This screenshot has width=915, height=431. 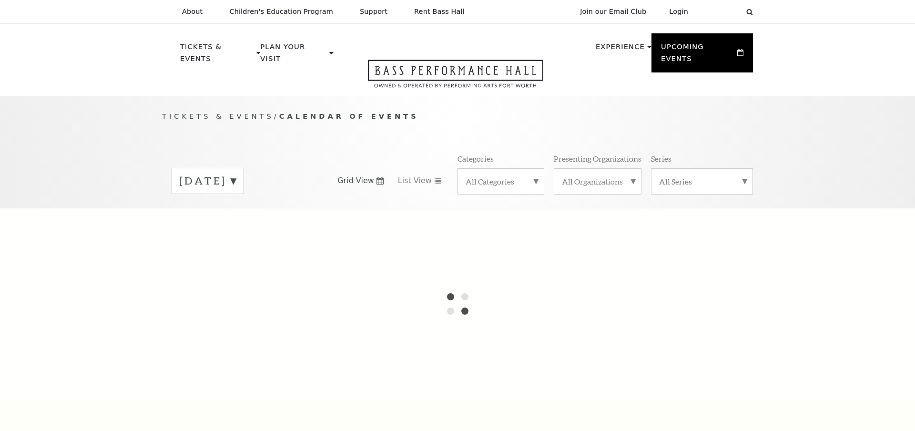 I want to click on p: Presenting Organizations, so click(x=597, y=158).